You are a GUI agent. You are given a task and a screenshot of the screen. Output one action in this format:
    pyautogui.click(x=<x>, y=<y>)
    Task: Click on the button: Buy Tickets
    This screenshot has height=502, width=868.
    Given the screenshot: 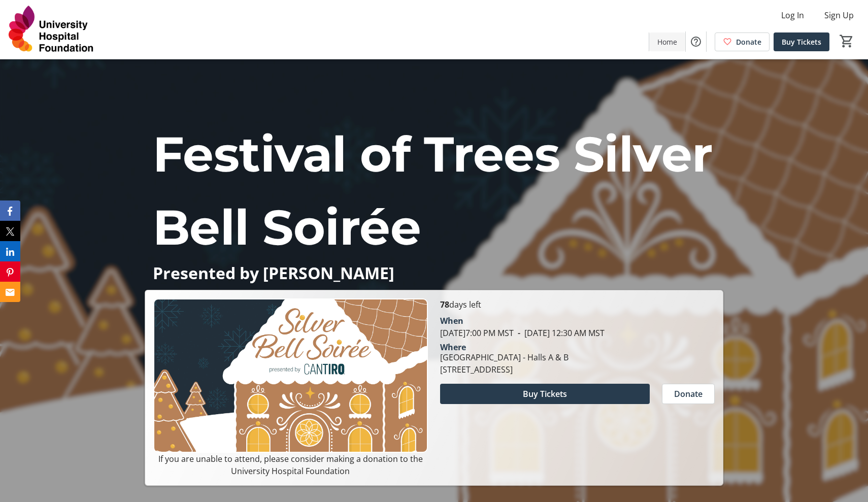 What is the action you would take?
    pyautogui.click(x=545, y=394)
    